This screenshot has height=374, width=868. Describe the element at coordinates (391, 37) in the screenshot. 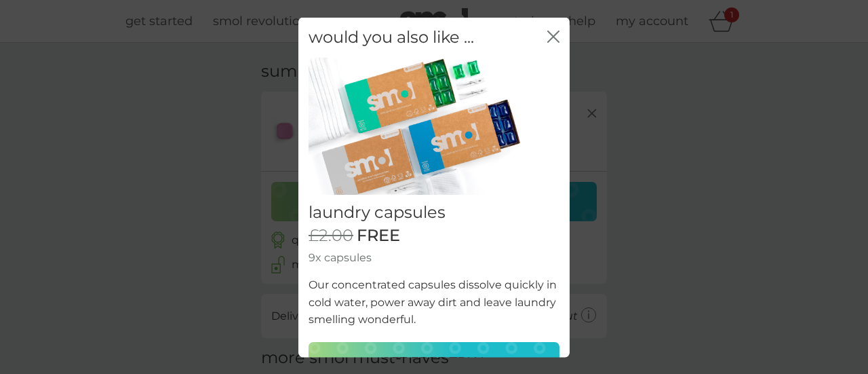

I see `h2: would you also like ...` at that location.